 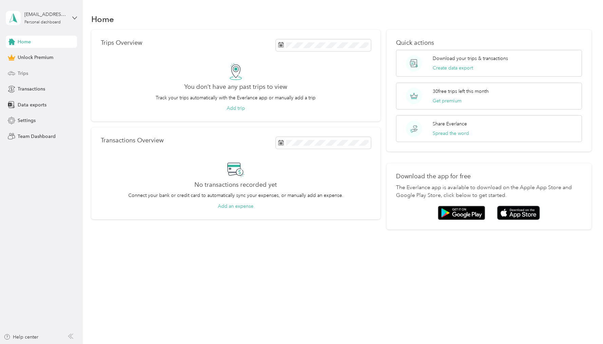 I want to click on span: Team Dashboard, so click(x=37, y=136).